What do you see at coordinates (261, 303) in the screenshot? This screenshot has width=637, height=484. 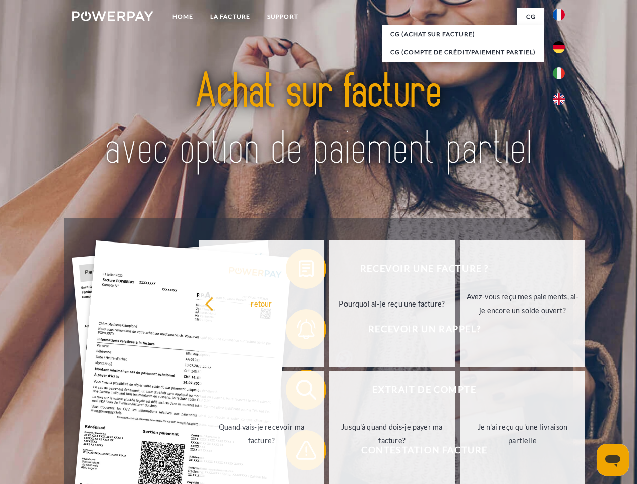 I see `div: retour` at bounding box center [261, 303].